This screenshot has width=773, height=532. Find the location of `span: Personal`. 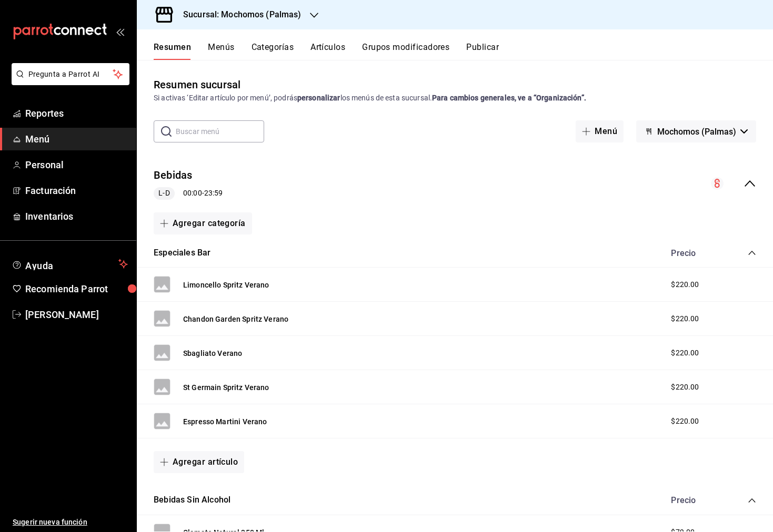

span: Personal is located at coordinates (77, 165).